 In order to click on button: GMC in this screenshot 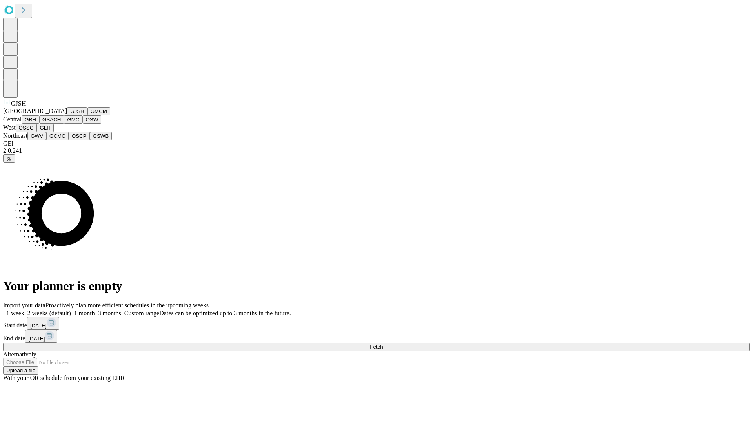, I will do `click(73, 119)`.